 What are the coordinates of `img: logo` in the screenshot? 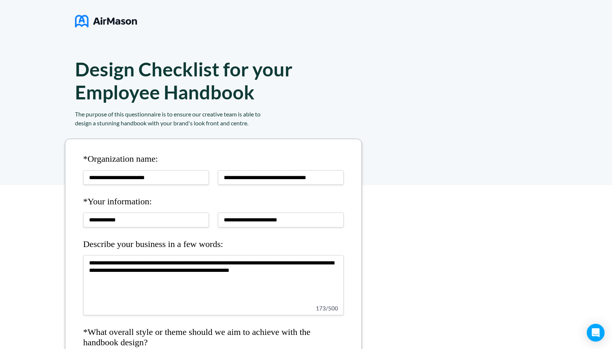 It's located at (106, 21).